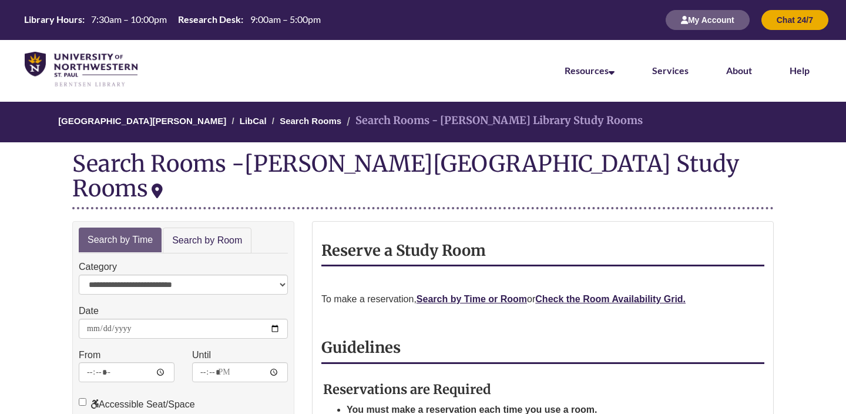 The width and height of the screenshot is (846, 414). I want to click on span: 9:00am – 5:00pm, so click(286, 19).